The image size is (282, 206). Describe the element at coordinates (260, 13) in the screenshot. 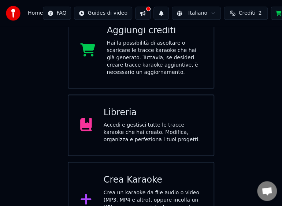

I see `span: 2` at that location.